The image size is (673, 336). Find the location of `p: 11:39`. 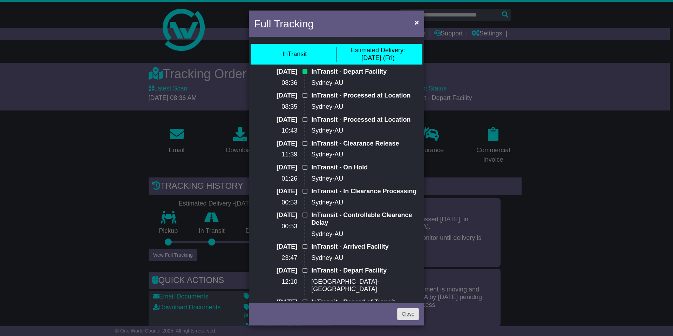

p: 11:39 is located at coordinates (275, 155).